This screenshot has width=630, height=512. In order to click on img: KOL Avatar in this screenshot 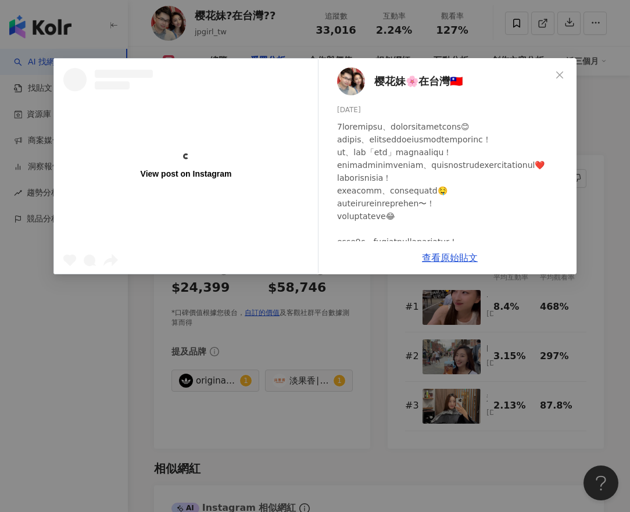, I will do `click(351, 81)`.